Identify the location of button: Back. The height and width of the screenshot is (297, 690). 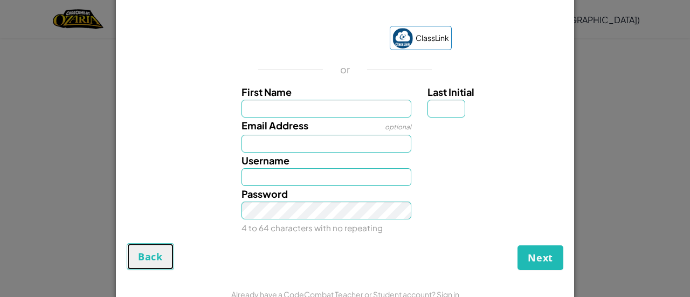
(150, 256).